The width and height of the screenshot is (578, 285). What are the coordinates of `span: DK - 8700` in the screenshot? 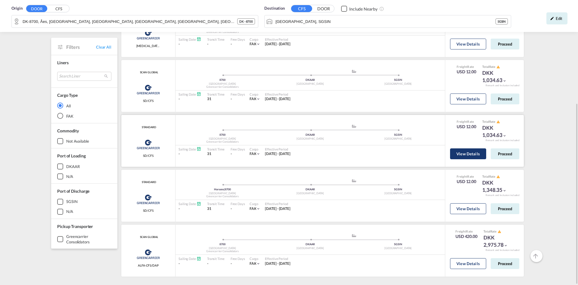 It's located at (246, 21).